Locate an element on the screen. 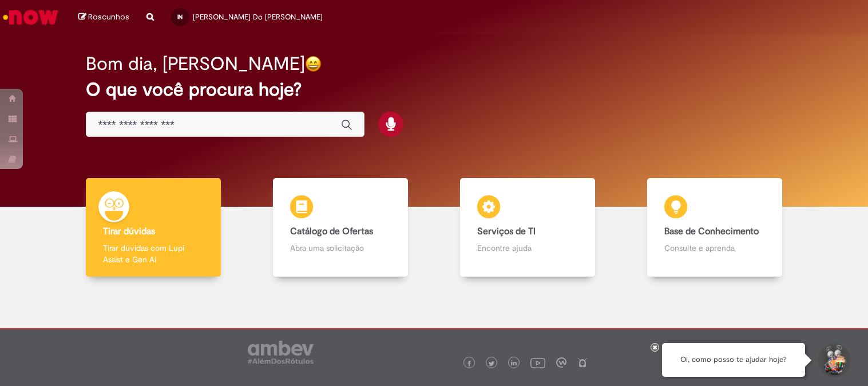 Image resolution: width=868 pixels, height=386 pixels. b: Tirar dúvidas is located at coordinates (129, 231).